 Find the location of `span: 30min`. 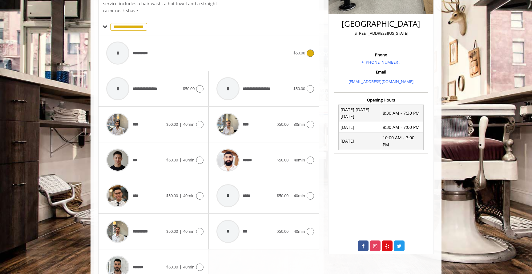

span: 30min is located at coordinates (299, 124).